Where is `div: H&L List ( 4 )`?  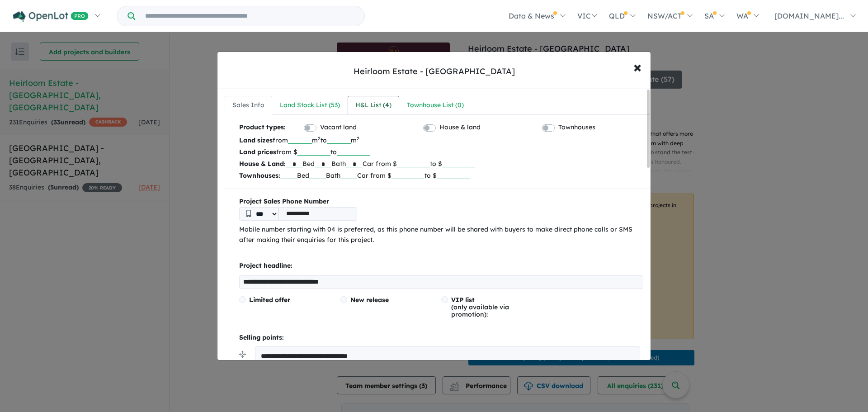
div: H&L List ( 4 ) is located at coordinates (373, 105).